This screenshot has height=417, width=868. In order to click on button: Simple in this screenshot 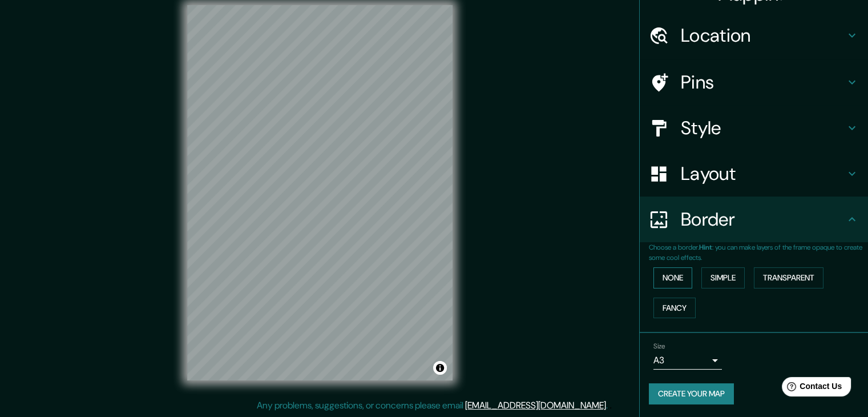, I will do `click(723, 277)`.